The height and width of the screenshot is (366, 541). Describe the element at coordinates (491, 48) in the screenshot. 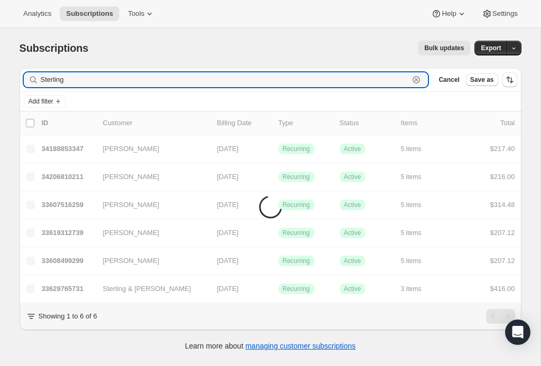

I see `span: Export` at that location.